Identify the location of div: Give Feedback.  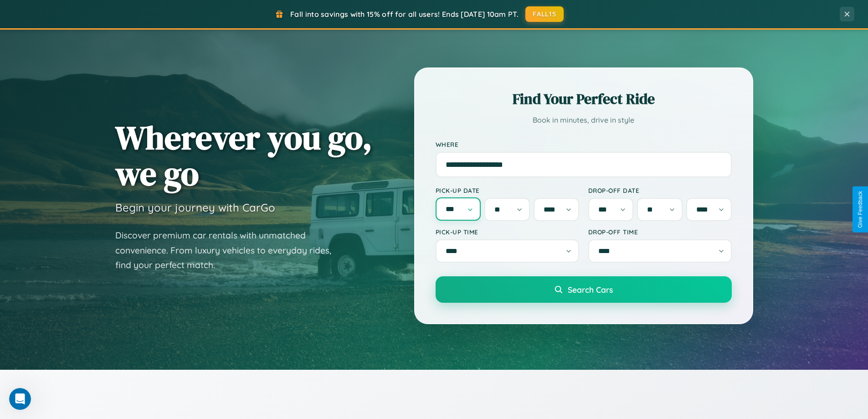
(860, 209).